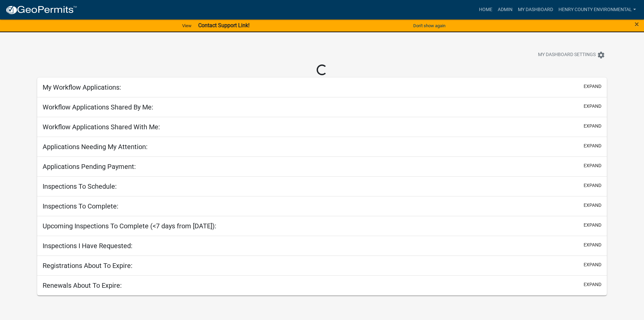 Image resolution: width=644 pixels, height=320 pixels. I want to click on h5: Workflow Applications Shared With Me:, so click(101, 127).